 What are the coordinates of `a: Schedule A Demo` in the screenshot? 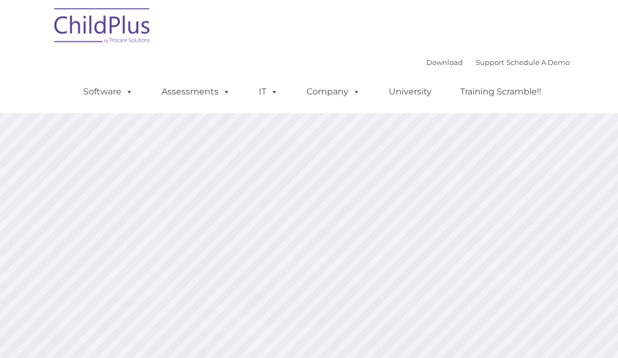 It's located at (538, 62).